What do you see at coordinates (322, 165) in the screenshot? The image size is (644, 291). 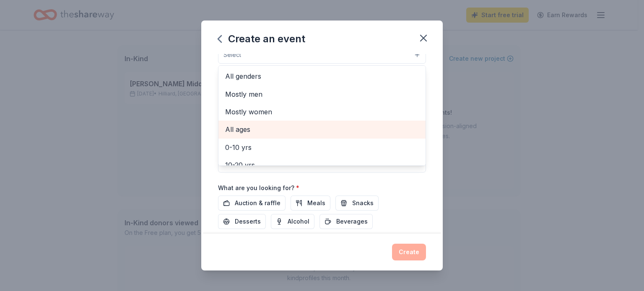 I see `span: 10-20 yrs` at bounding box center [322, 165].